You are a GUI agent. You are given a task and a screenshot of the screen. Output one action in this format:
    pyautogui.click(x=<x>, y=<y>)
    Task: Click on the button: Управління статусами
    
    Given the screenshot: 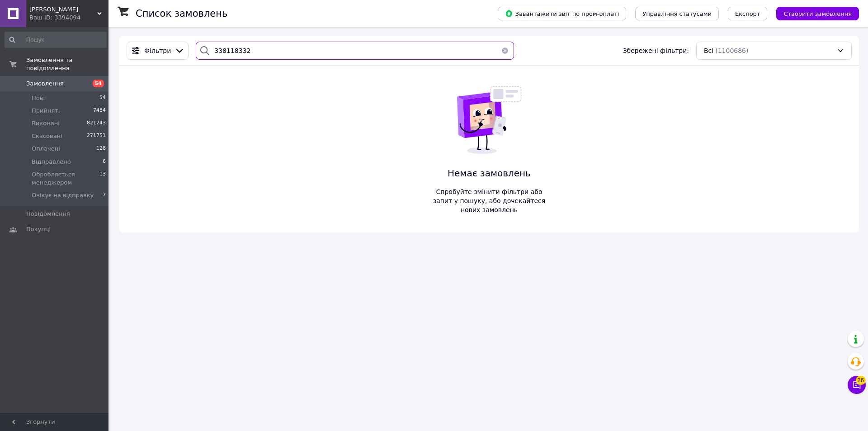 What is the action you would take?
    pyautogui.click(x=677, y=13)
    